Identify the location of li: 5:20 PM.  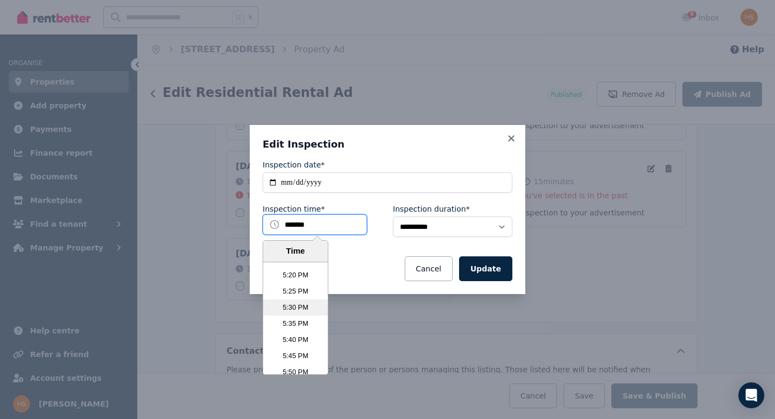
(295, 275).